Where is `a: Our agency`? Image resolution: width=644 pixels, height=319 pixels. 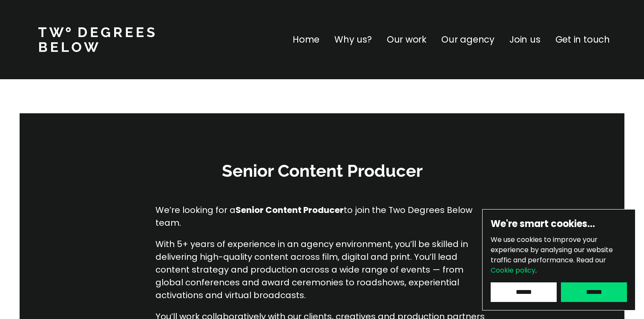
a: Our agency is located at coordinates (468, 40).